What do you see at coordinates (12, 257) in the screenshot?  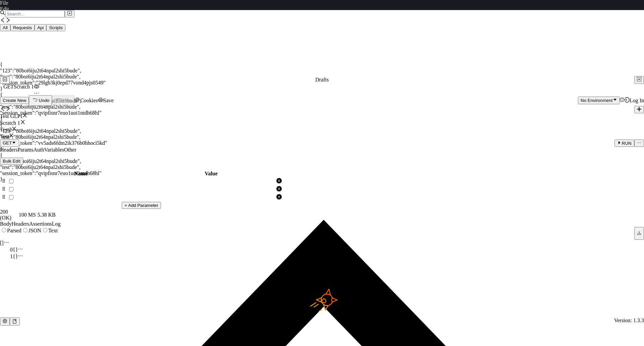 I see `div: 1` at bounding box center [12, 257].